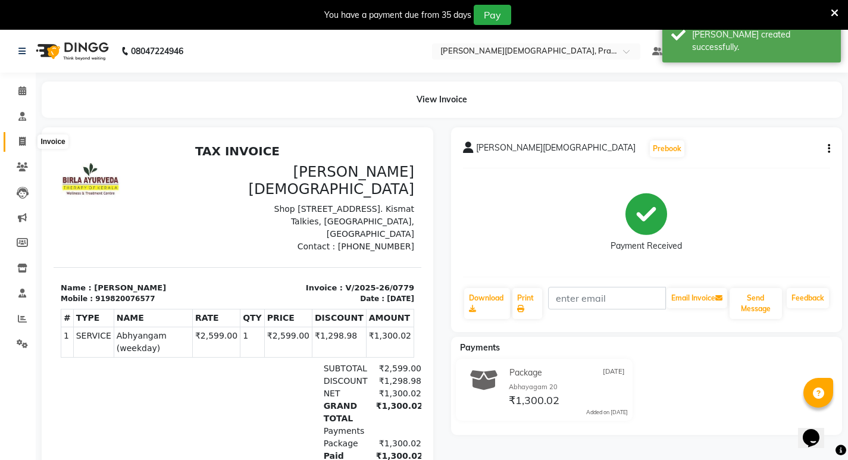 This screenshot has height=460, width=848. Describe the element at coordinates (318, 159) in the screenshot. I see `div: Date :` at that location.